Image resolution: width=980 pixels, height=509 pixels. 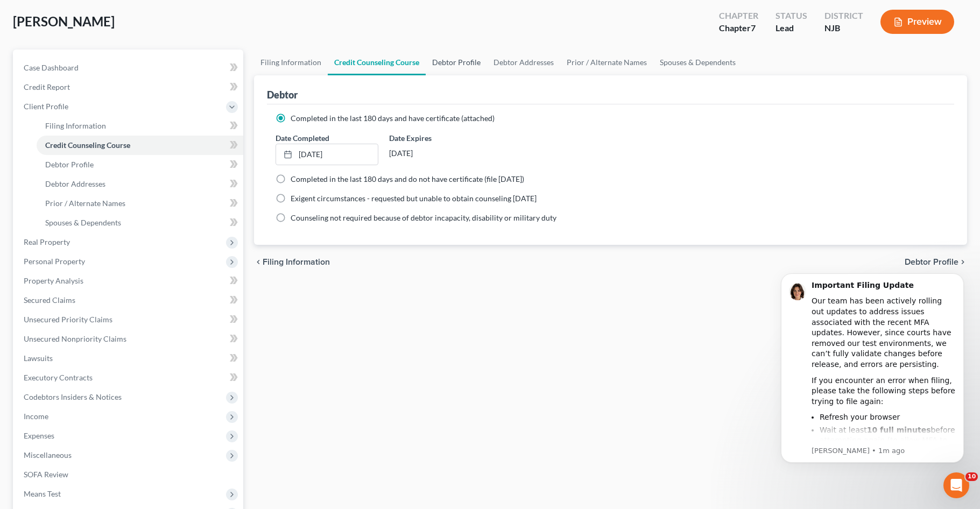 I want to click on span: Executory Contracts, so click(x=58, y=377).